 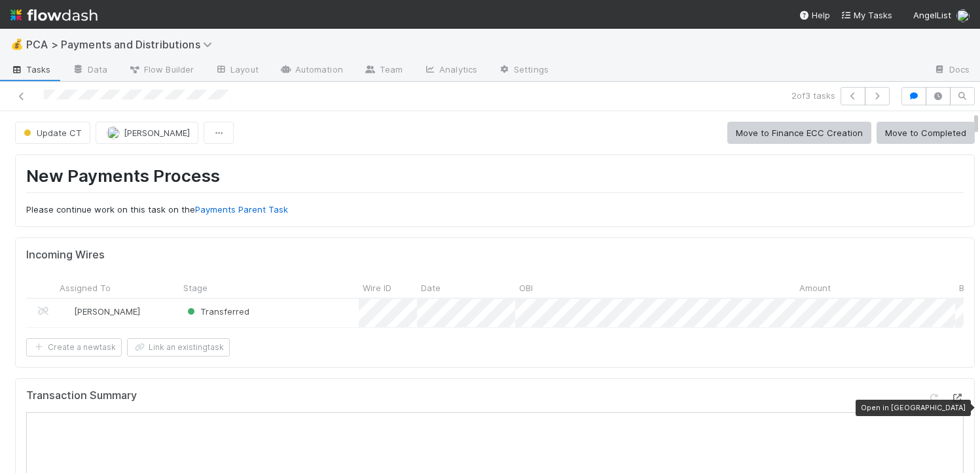 I want to click on span: My Tasks, so click(x=866, y=15).